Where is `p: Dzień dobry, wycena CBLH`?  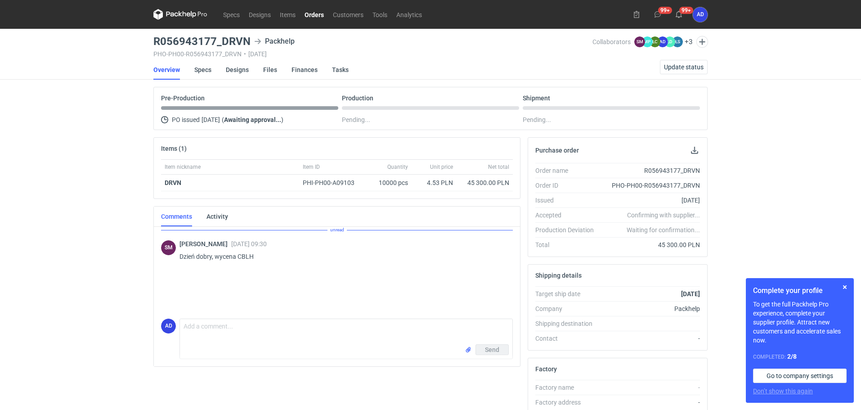
p: Dzień dobry, wycena CBLH is located at coordinates (342, 256).